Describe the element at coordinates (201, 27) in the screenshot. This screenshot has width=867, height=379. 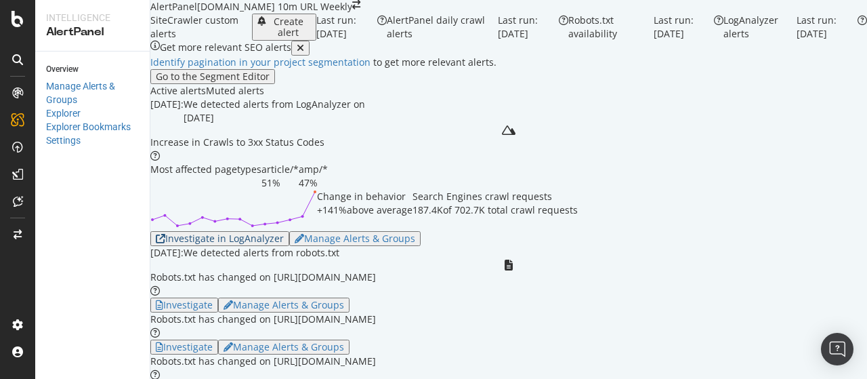
I see `div: SiteCrawler custom alerts` at that location.